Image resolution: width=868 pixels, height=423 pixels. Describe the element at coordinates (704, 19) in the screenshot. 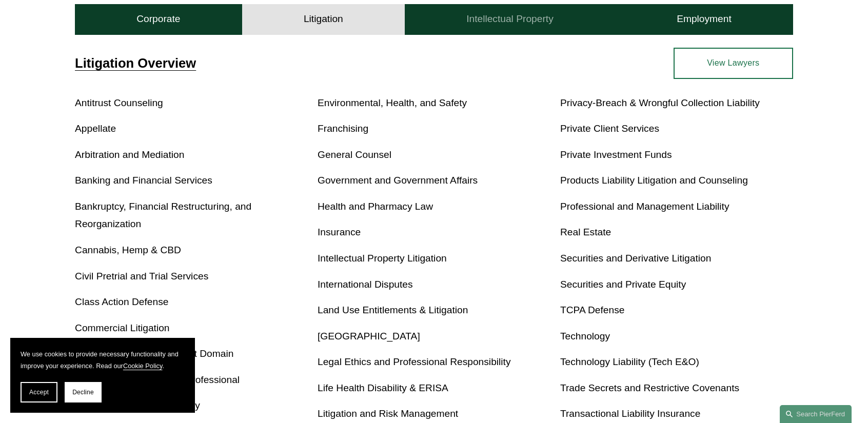

I see `h4: Employment` at that location.